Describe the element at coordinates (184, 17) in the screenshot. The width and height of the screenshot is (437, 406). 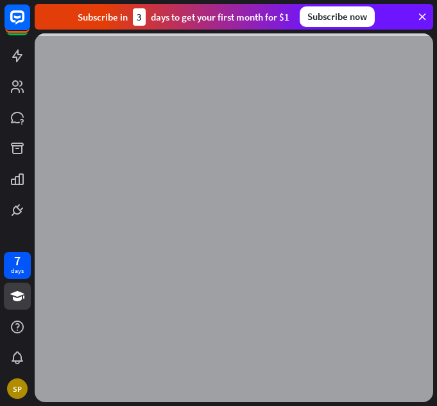
I see `div: Subscribe in days to get your first month for $1` at that location.